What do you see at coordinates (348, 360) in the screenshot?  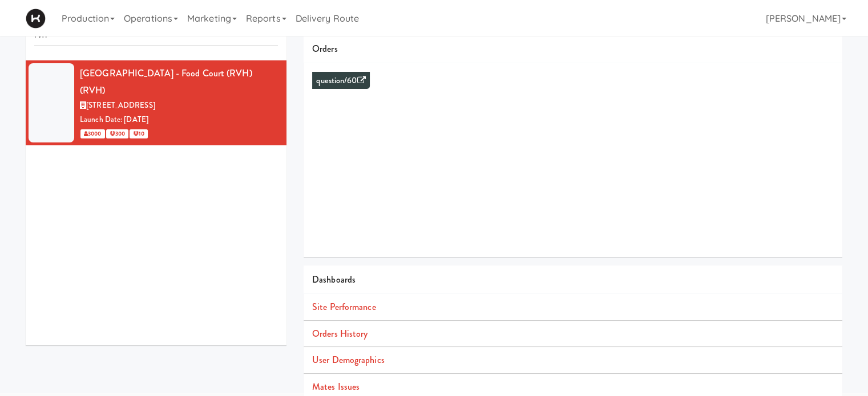 I see `a: User Demographics` at bounding box center [348, 360].